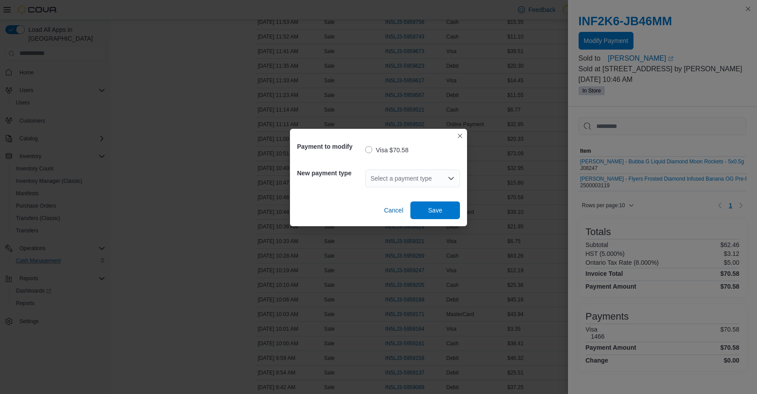 This screenshot has width=757, height=394. What do you see at coordinates (393, 210) in the screenshot?
I see `span: Cancel` at bounding box center [393, 210].